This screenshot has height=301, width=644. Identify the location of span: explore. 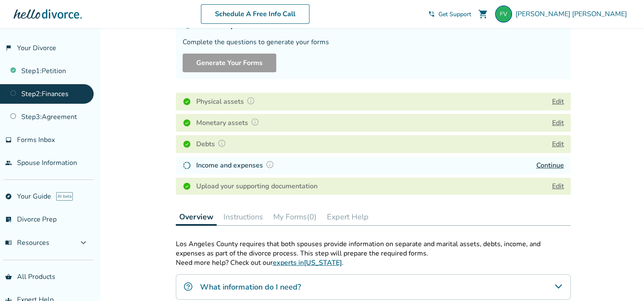
(8, 196).